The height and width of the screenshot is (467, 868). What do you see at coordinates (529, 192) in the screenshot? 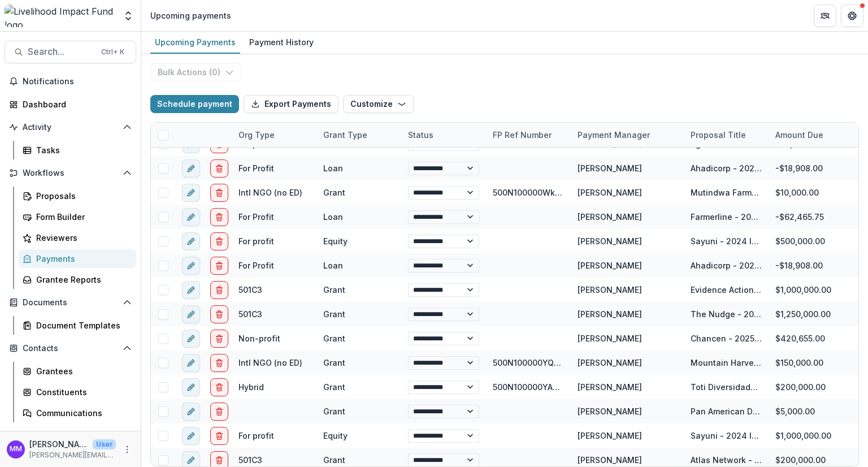
I see `div: 500N100000WkeRTIAZ` at bounding box center [529, 192].